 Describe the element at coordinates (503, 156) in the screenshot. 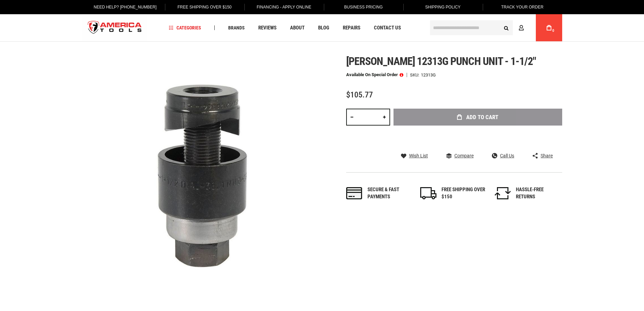

I see `a: Call Us` at that location.